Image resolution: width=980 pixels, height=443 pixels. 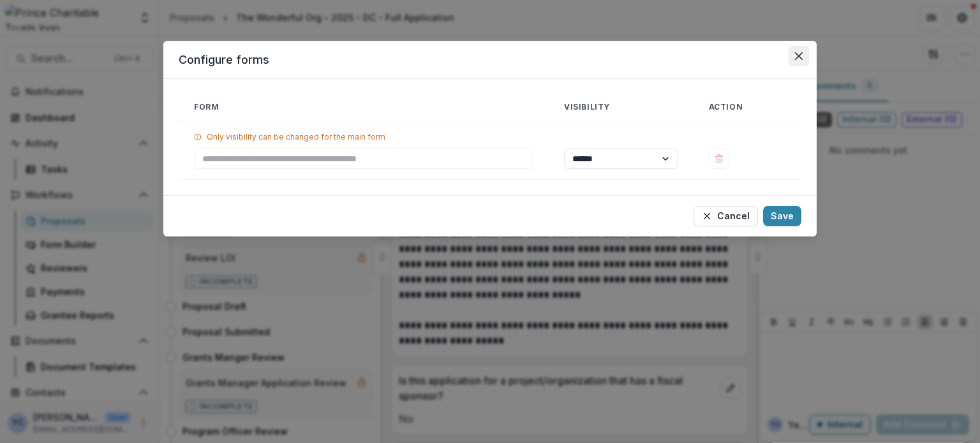 I want to click on p: Only visibility can be changed for the main form, so click(x=296, y=137).